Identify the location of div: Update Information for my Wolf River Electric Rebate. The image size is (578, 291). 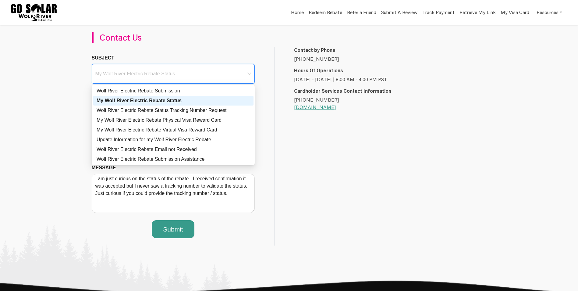
(173, 140).